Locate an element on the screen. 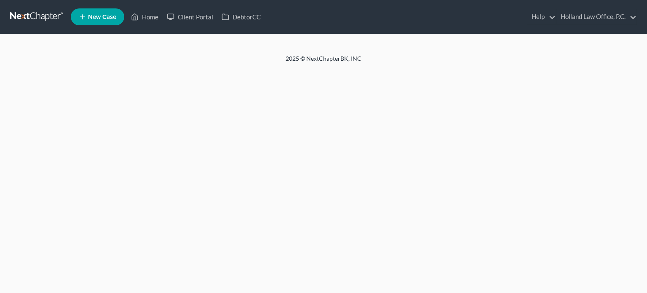  a: Client Portal is located at coordinates (190, 17).